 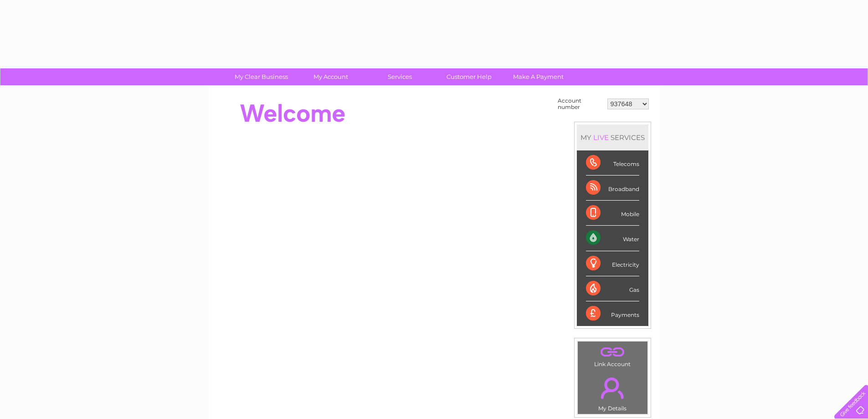 What do you see at coordinates (600, 137) in the screenshot?
I see `div: LIVE` at bounding box center [600, 137].